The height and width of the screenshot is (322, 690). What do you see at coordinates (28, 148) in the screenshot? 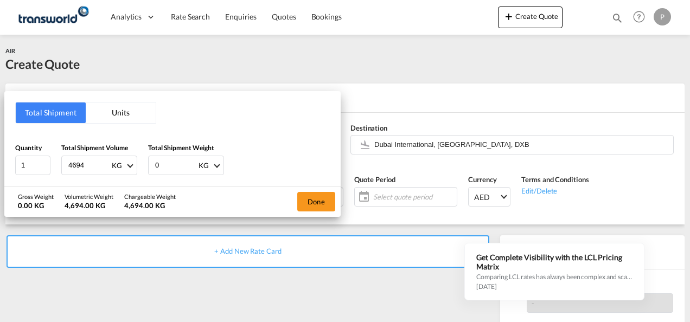
I see `span: Quantity` at bounding box center [28, 148].